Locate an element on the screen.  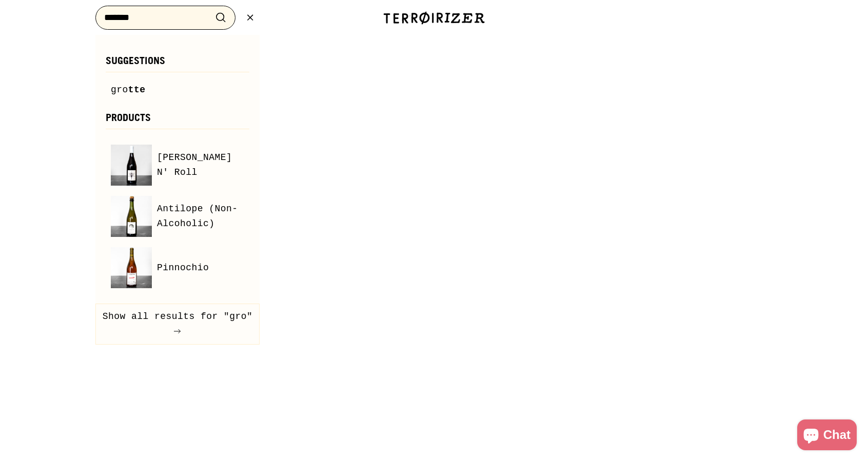
a: grotte is located at coordinates (178, 90).